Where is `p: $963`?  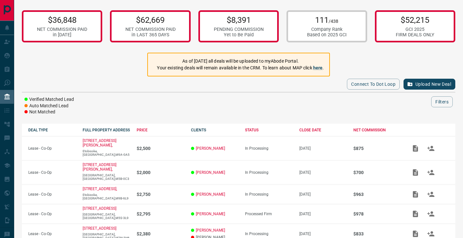 p: $963 is located at coordinates (377, 195).